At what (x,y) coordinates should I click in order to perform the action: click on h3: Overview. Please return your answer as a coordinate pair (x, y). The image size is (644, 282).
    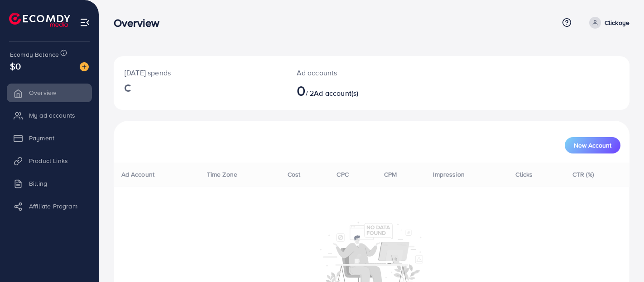
    Looking at the image, I should click on (140, 22).